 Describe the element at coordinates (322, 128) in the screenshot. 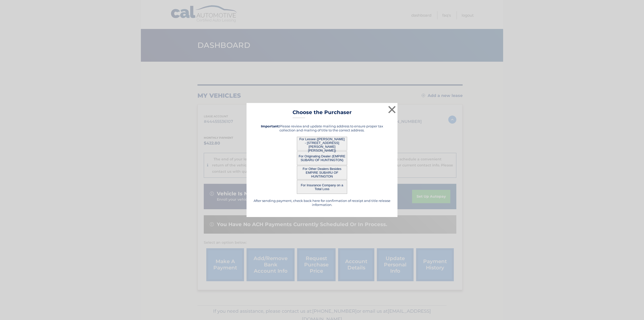

I see `h5: Please review and update mailing address to ensure proper tax collection and mailing of title to ...` at that location.